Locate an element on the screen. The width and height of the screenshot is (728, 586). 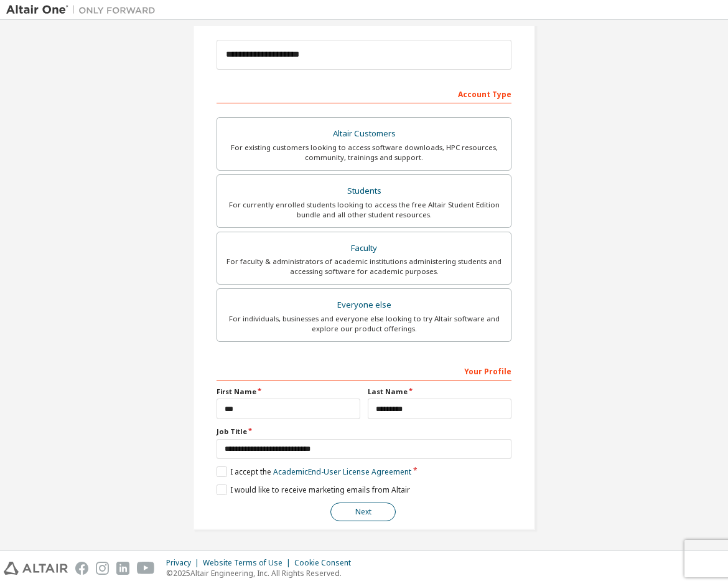
img: linkedin.svg is located at coordinates (122, 567).